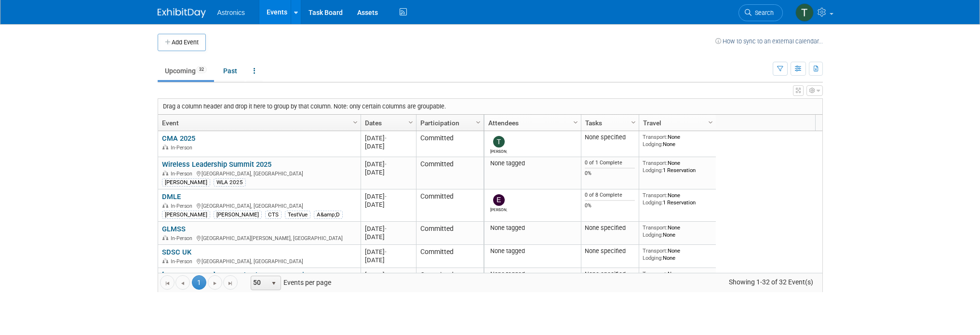 Image resolution: width=980 pixels, height=335 pixels. Describe the element at coordinates (230, 283) in the screenshot. I see `span: Go to the last page` at that location.